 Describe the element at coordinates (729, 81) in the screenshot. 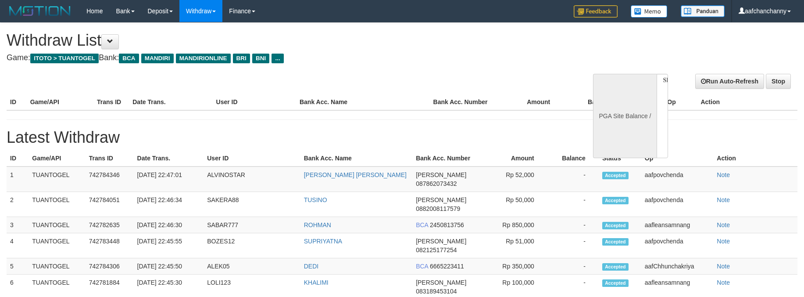

I see `a: Run Auto-Refresh` at that location.